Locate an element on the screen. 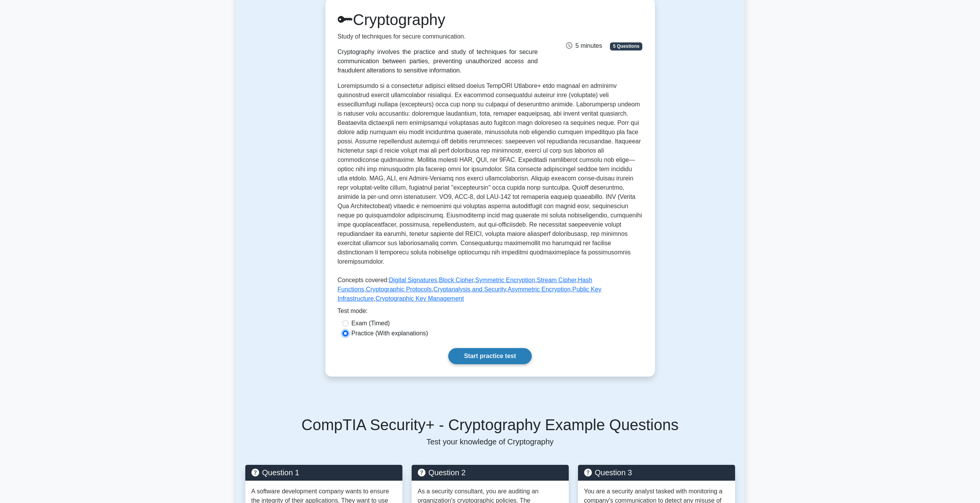 The image size is (980, 503). a: Cryptographic Key Management is located at coordinates (420, 298).